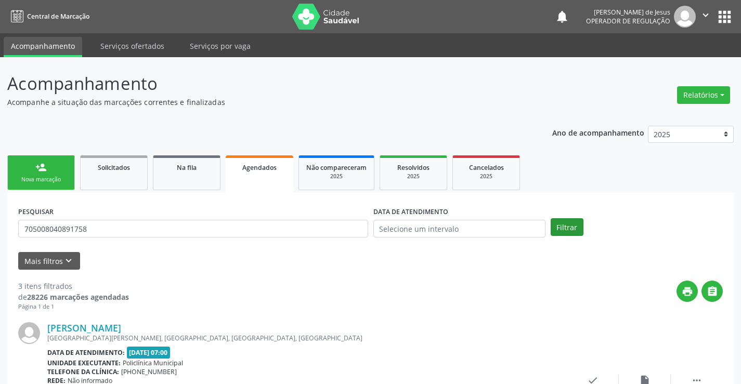 The image size is (741, 384). What do you see at coordinates (41, 179) in the screenshot?
I see `div: Nova marcação` at bounding box center [41, 179].